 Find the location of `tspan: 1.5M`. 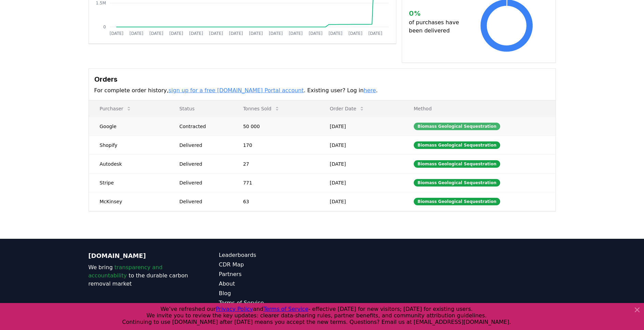

tspan: 1.5M is located at coordinates (100, 3).